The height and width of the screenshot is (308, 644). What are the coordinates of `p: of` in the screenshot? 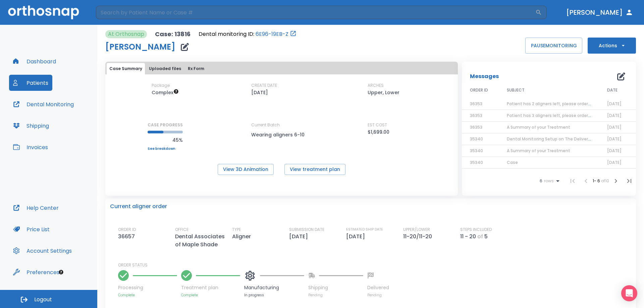 It's located at (480, 237).